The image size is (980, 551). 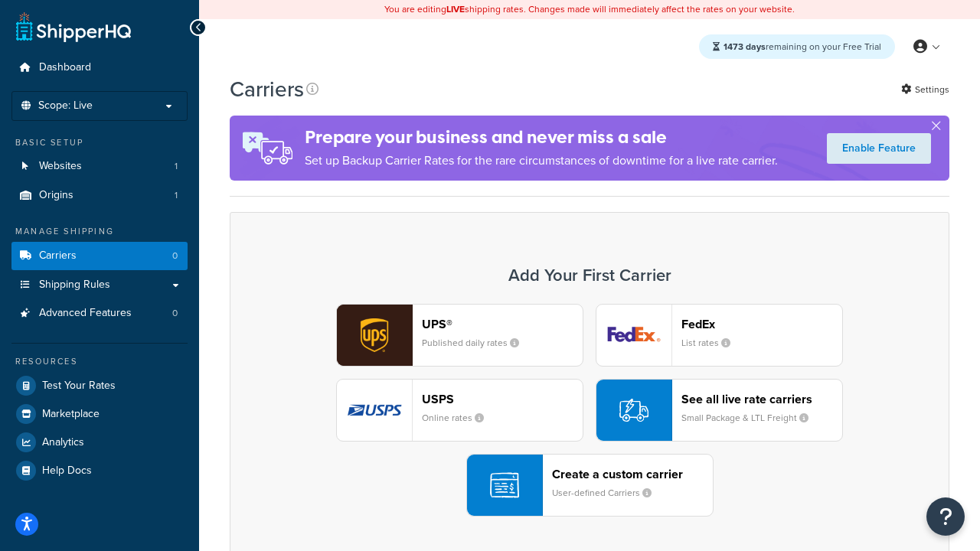 I want to click on li: Marketplace, so click(x=99, y=414).